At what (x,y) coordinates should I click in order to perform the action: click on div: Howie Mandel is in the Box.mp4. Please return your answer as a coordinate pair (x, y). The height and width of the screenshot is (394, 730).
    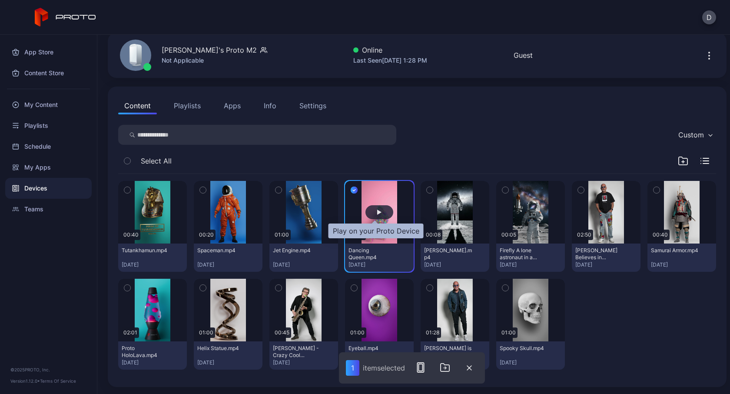
    Looking at the image, I should click on (448, 352).